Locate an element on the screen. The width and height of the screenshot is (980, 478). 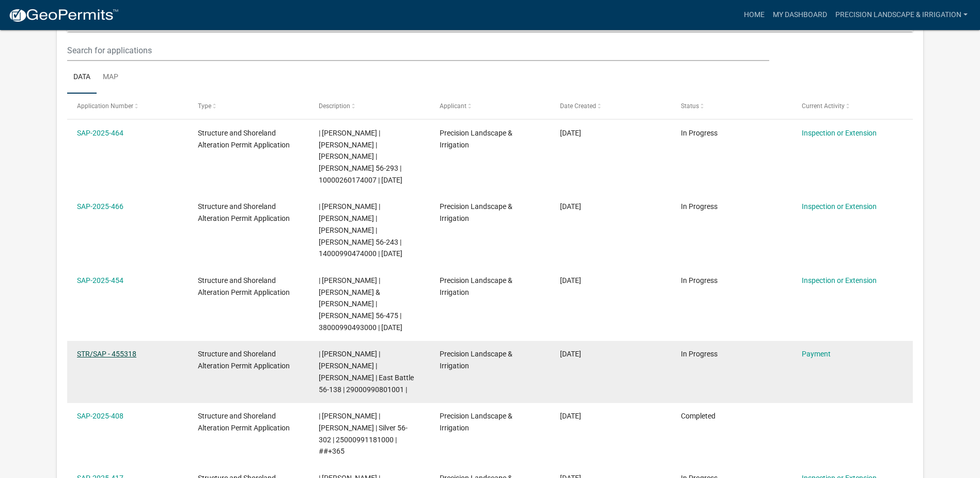
a: Home is located at coordinates (755, 15).